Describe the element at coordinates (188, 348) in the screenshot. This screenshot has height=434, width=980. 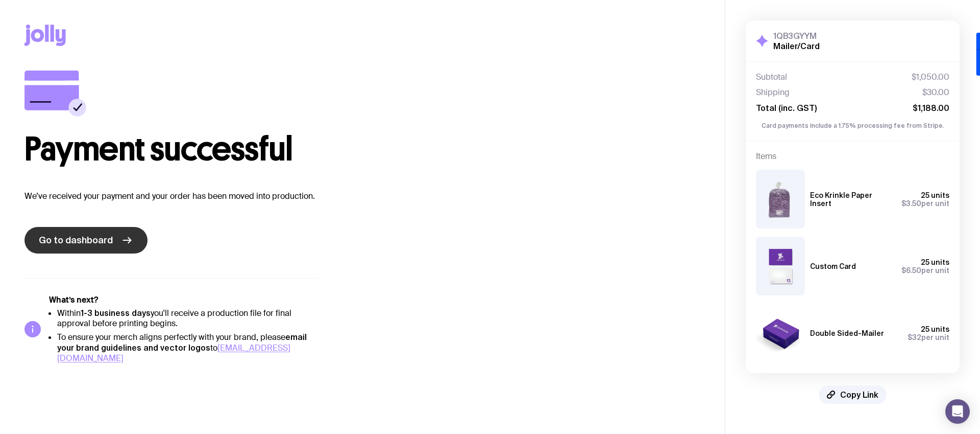
I see `li: To ensure your merch aligns perfectly with your brand, please to` at that location.